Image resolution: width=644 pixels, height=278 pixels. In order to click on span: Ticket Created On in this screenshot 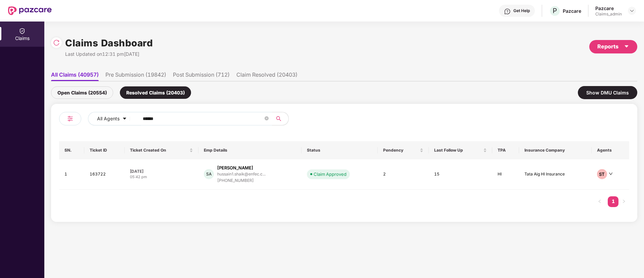, I will do `click(159, 150)`.